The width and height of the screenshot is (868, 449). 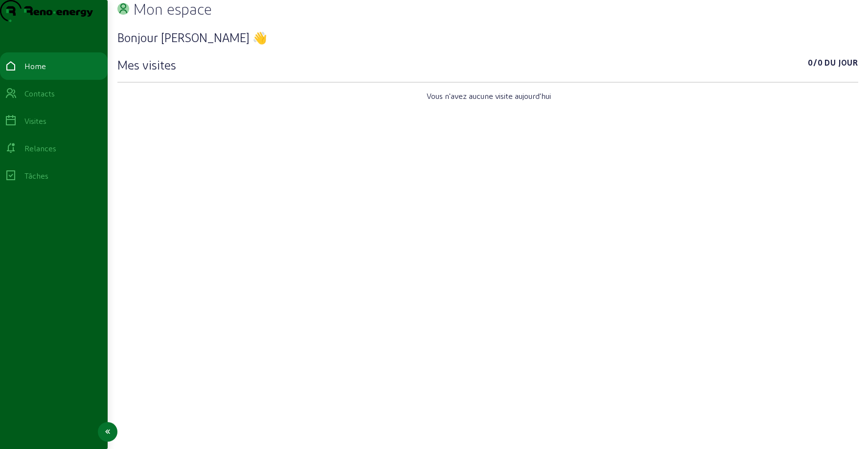 What do you see at coordinates (841, 65) in the screenshot?
I see `span: Du jour` at bounding box center [841, 65].